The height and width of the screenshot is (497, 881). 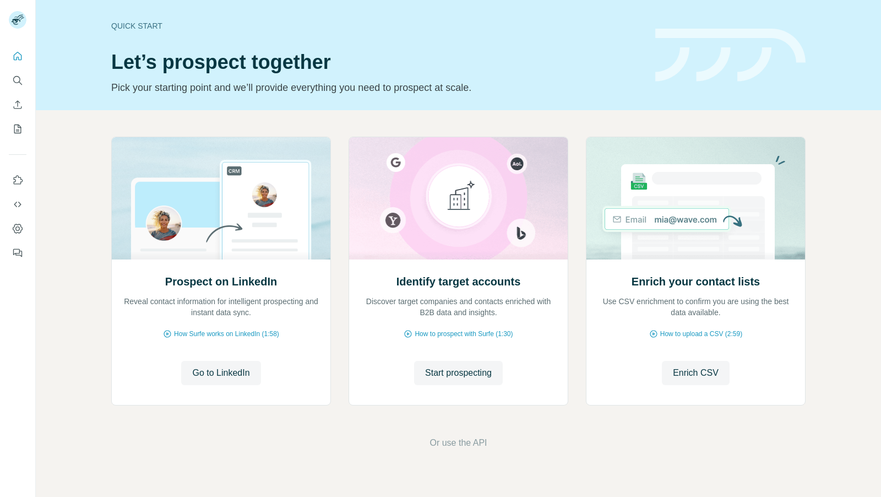 I want to click on span: How Surfe works on LinkedIn (1:58), so click(x=226, y=334).